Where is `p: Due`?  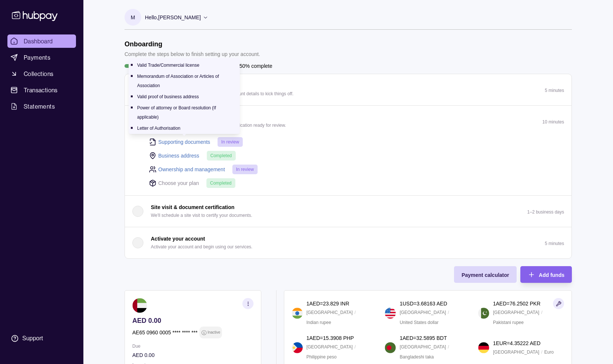 p: Due is located at coordinates (193, 346).